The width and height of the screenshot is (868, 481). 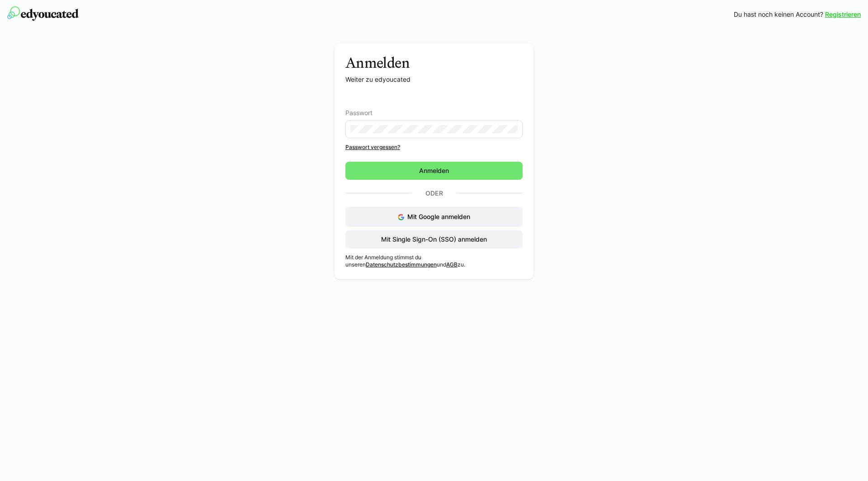 I want to click on img: edyoucated, so click(x=43, y=14).